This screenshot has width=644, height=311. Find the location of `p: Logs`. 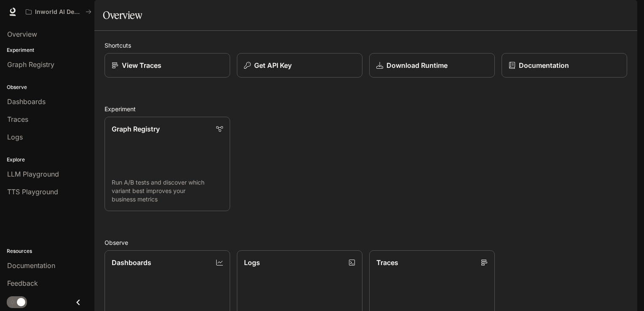

p: Logs is located at coordinates (252, 263).